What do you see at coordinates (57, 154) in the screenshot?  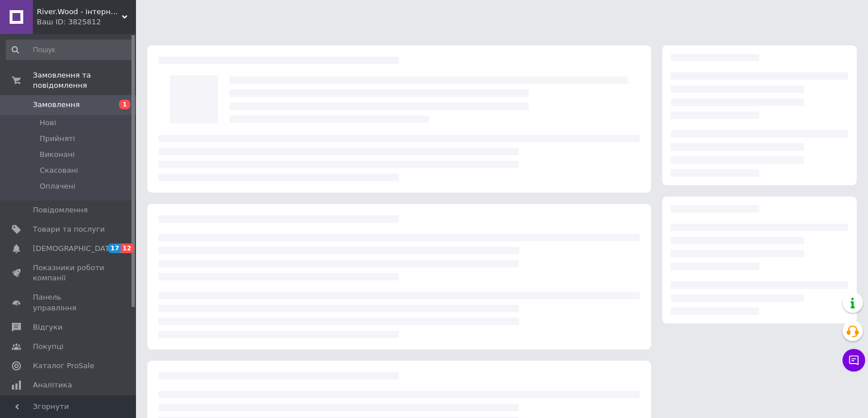 I see `span: Виконані` at bounding box center [57, 154].